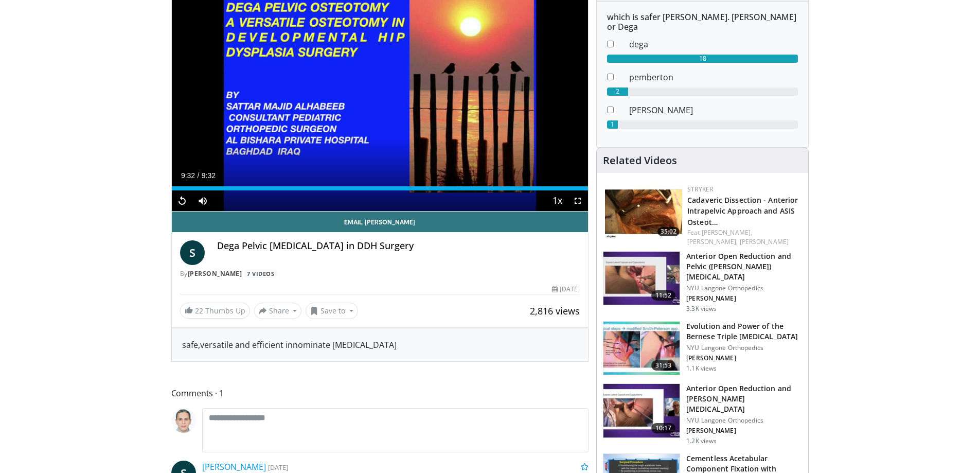 The image size is (980, 473). I want to click on span: 31:53, so click(664, 365).